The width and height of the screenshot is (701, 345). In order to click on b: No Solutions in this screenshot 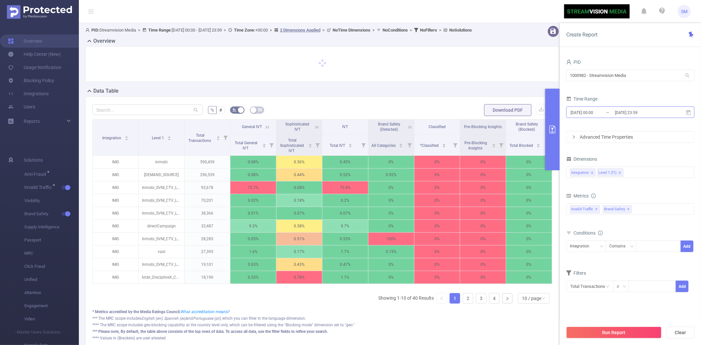, I will do `click(461, 30)`.